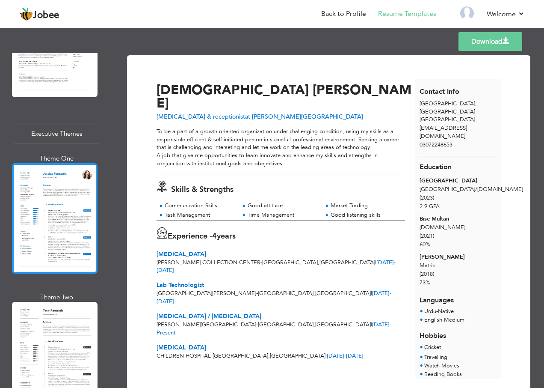 This screenshot has width=544, height=388. Describe the element at coordinates (56, 297) in the screenshot. I see `div: Theme Two` at that location.